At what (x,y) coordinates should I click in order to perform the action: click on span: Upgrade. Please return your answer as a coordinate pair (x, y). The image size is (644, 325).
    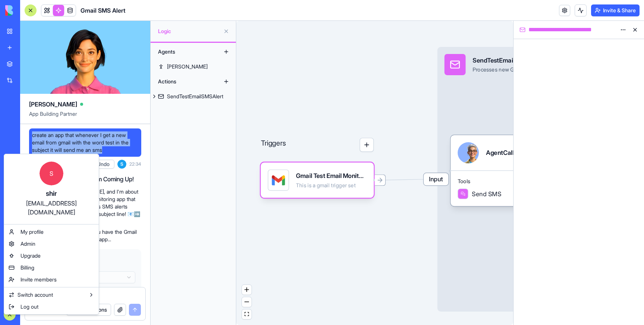
    Looking at the image, I should click on (31, 256).